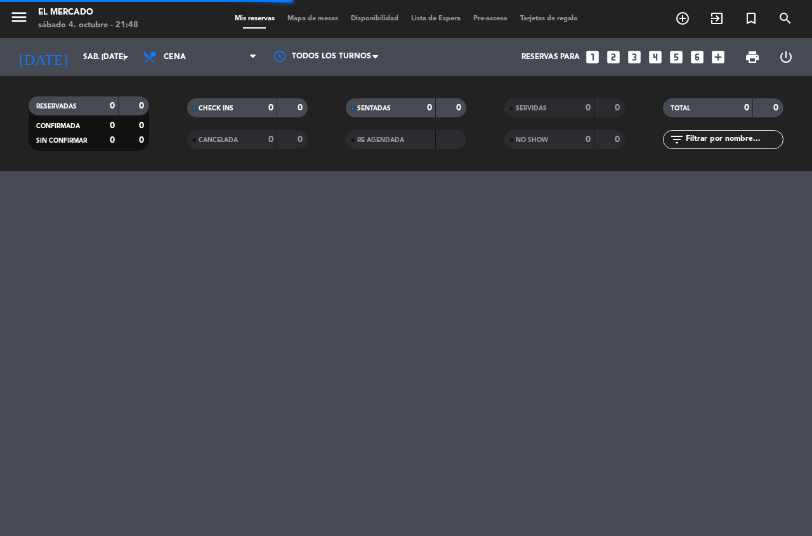  I want to click on i: arrow_drop_down, so click(126, 57).